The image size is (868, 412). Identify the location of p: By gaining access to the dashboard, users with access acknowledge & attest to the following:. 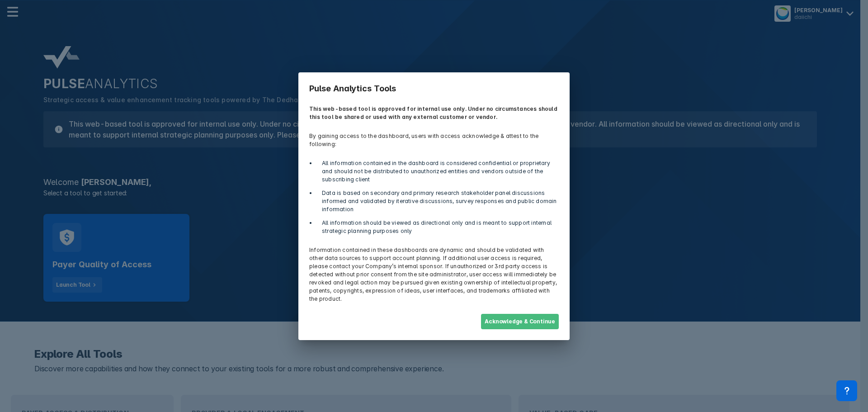
(434, 140).